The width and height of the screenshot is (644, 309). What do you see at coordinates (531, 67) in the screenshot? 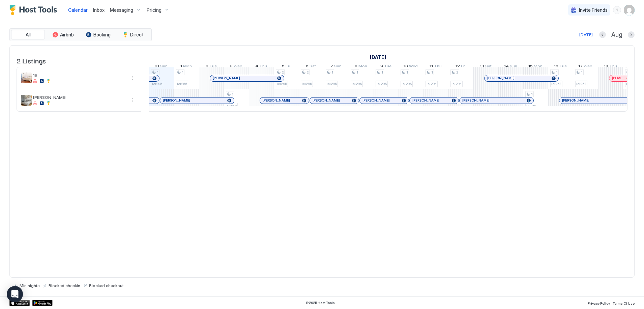
I see `span: 15` at bounding box center [531, 67].